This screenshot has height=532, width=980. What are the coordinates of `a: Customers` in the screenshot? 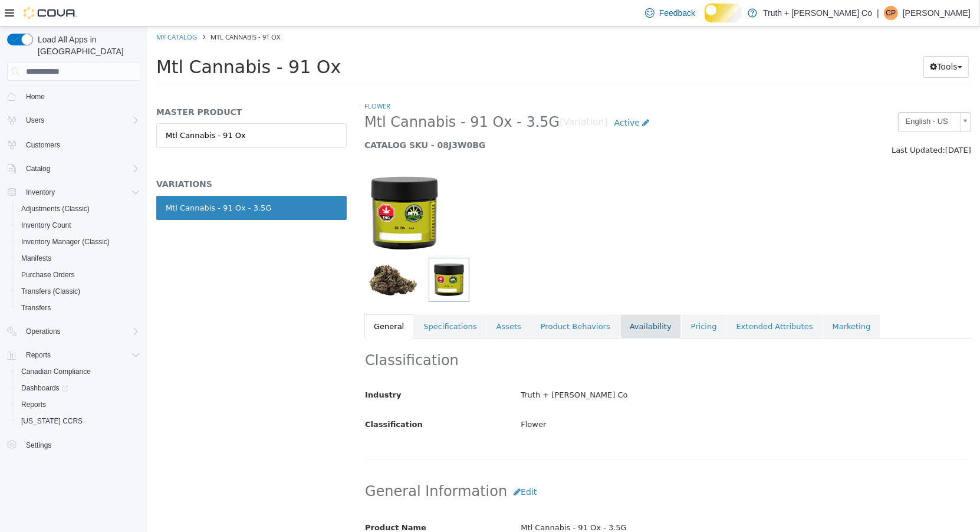 It's located at (43, 145).